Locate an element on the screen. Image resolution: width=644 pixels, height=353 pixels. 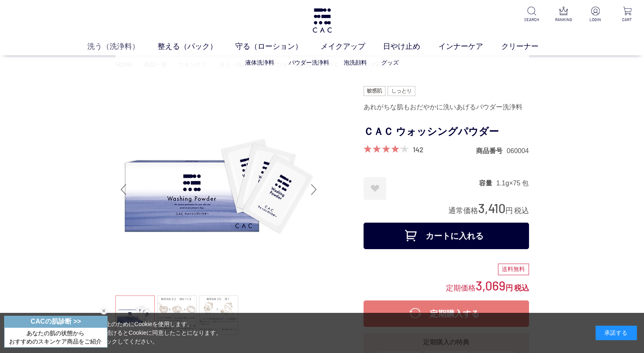
a: メイクアップ is located at coordinates (352, 47).